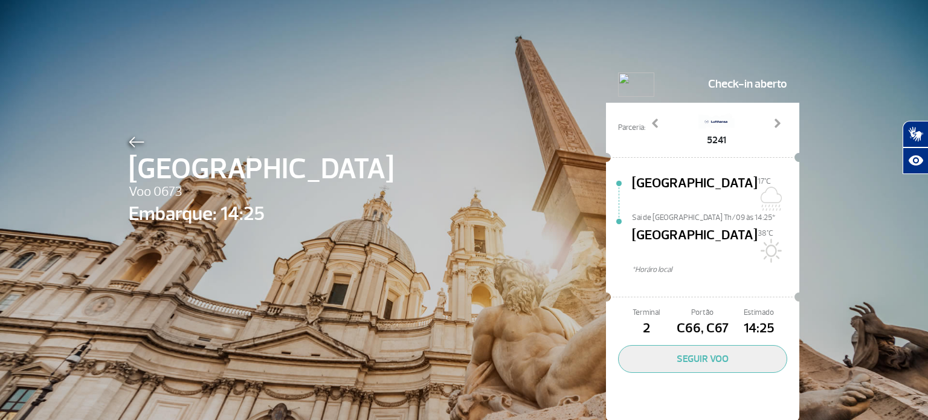 This screenshot has height=420, width=928. What do you see at coordinates (916, 134) in the screenshot?
I see `button: Abrir tradutor de língua de sinais.` at bounding box center [916, 134].